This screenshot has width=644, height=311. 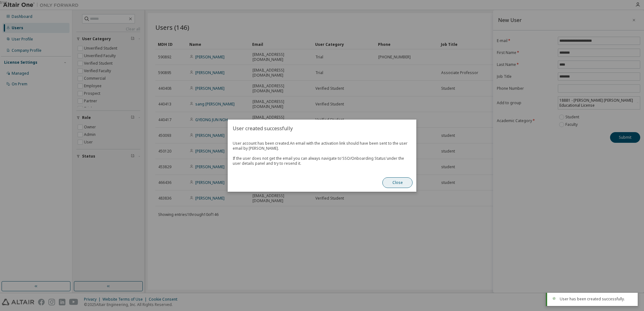 I want to click on h2: User created successfully, so click(x=322, y=128).